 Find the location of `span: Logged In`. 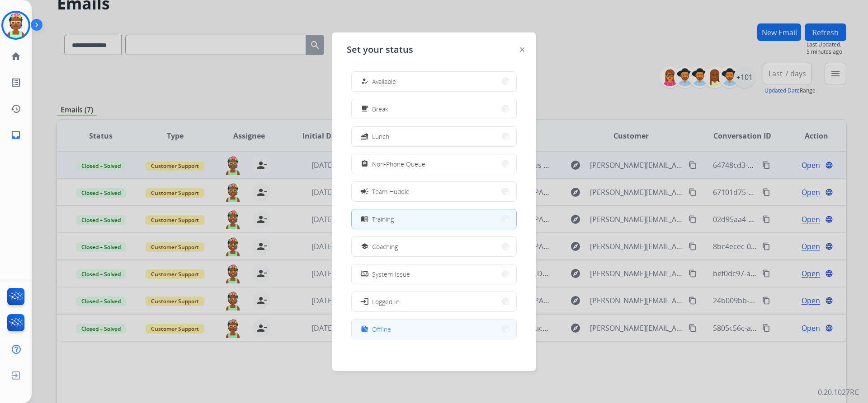

span: Logged In is located at coordinates (385, 302).